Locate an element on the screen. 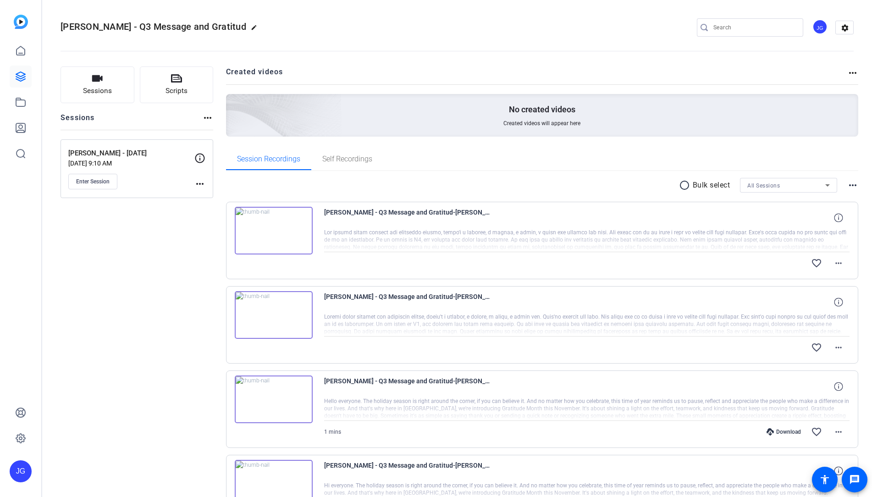 The image size is (872, 497). span: Session Recordings is located at coordinates (269, 159).